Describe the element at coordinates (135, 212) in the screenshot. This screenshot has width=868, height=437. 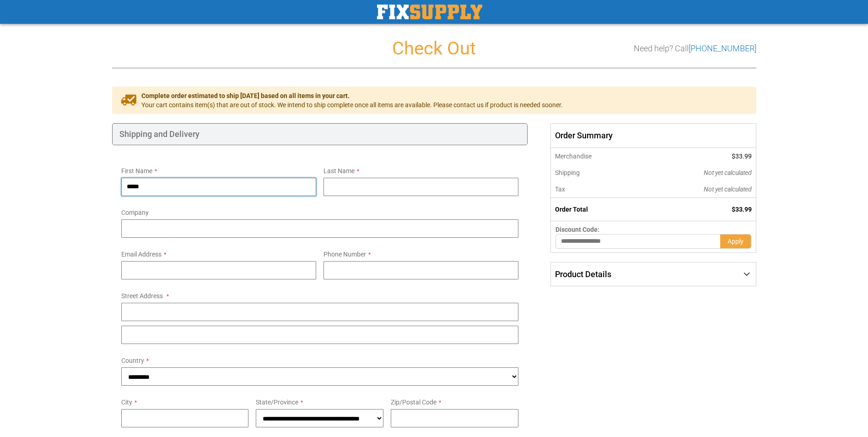
I see `span: Company` at that location.